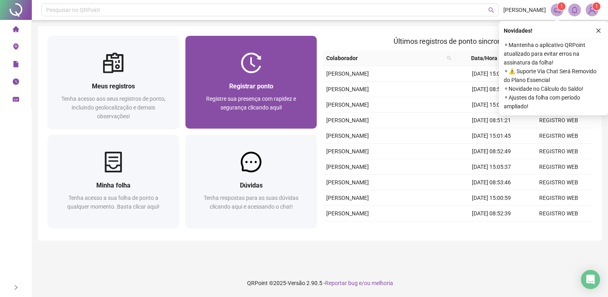 This screenshot has width=608, height=297. What do you see at coordinates (113, 181) in the screenshot?
I see `a: Minha folhaTenha acesso a sua folha de ponto a qualquer momento. Basta clicar aqui!` at bounding box center [113, 181].